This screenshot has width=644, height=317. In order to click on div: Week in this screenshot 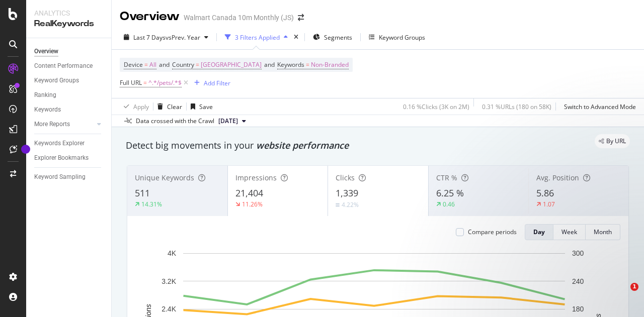, I will do `click(569, 232)`.